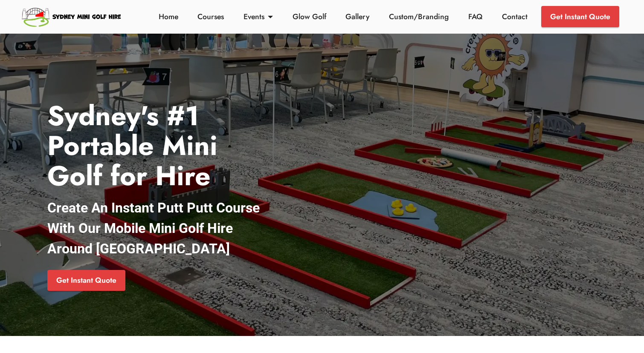 The width and height of the screenshot is (644, 353). I want to click on a: Courses, so click(211, 16).